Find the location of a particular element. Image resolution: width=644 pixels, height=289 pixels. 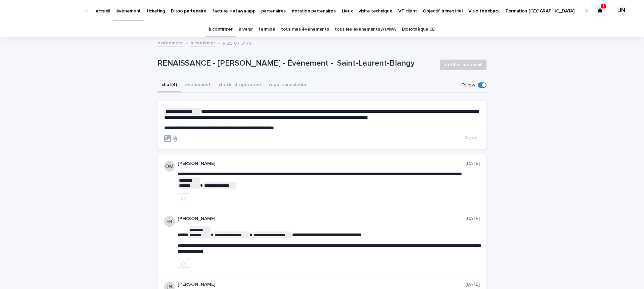

span: Notifier par email is located at coordinates (463, 65).